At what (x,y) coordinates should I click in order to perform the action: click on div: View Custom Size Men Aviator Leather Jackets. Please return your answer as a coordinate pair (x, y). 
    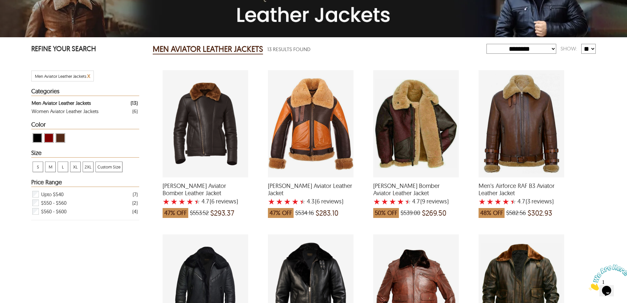
    Looking at the image, I should click on (109, 167).